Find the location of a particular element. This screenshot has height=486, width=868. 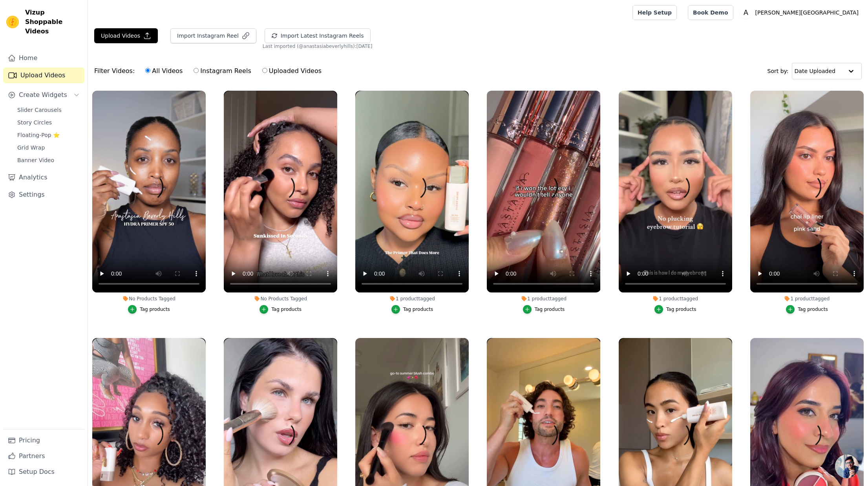

a: Home is located at coordinates (44, 58).